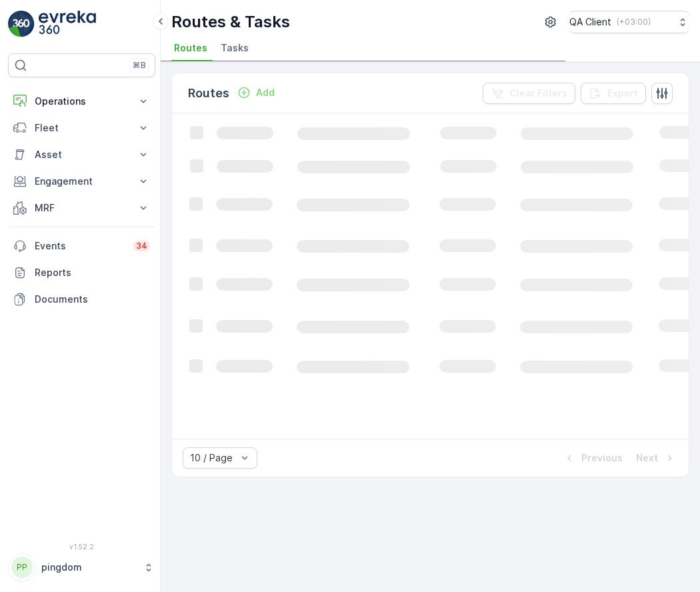  What do you see at coordinates (81, 155) in the screenshot?
I see `p: Asset` at bounding box center [81, 155].